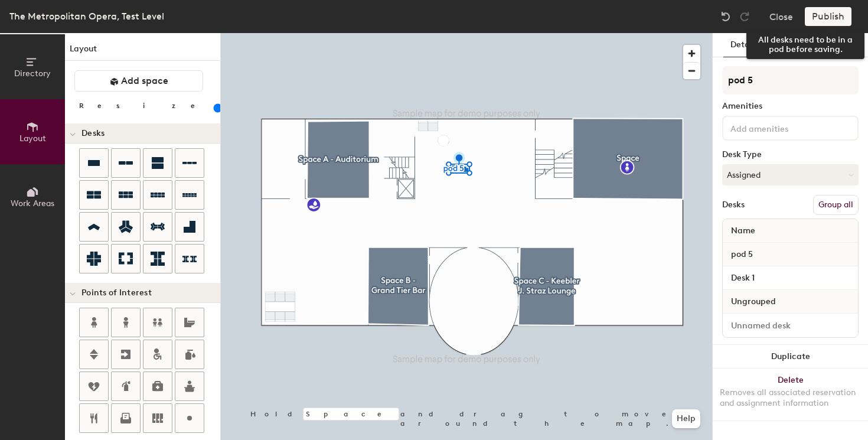 The height and width of the screenshot is (440, 868). Describe the element at coordinates (144, 106) in the screenshot. I see `div: Resize` at that location.